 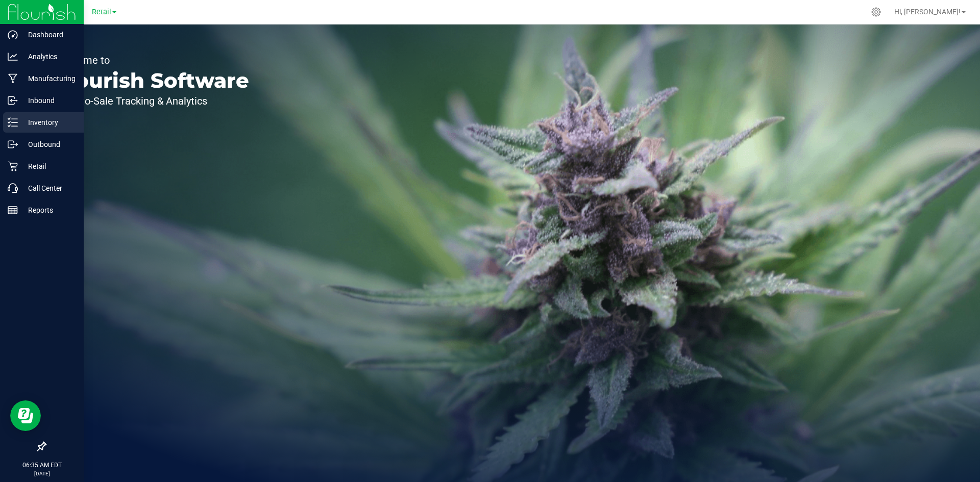 What do you see at coordinates (102, 12) in the screenshot?
I see `span: Retail` at bounding box center [102, 12].